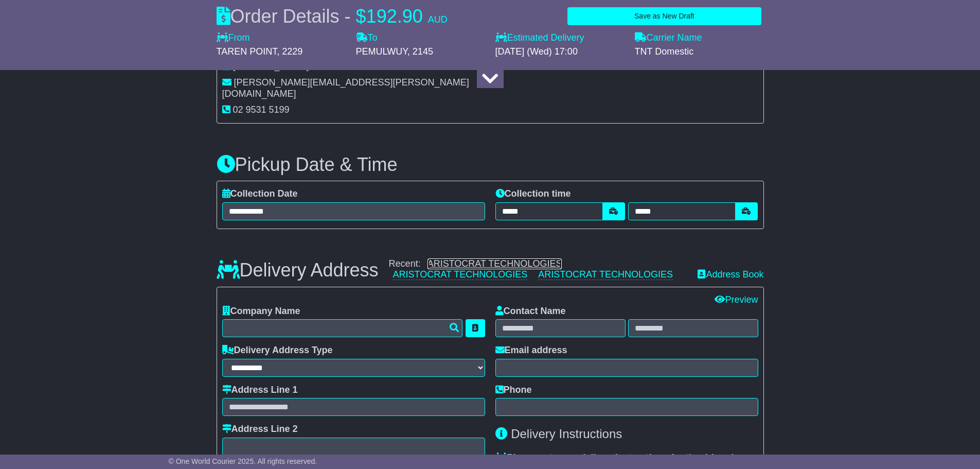 Image resolution: width=980 pixels, height=469 pixels. Describe the element at coordinates (367, 38) in the screenshot. I see `label: To` at that location.